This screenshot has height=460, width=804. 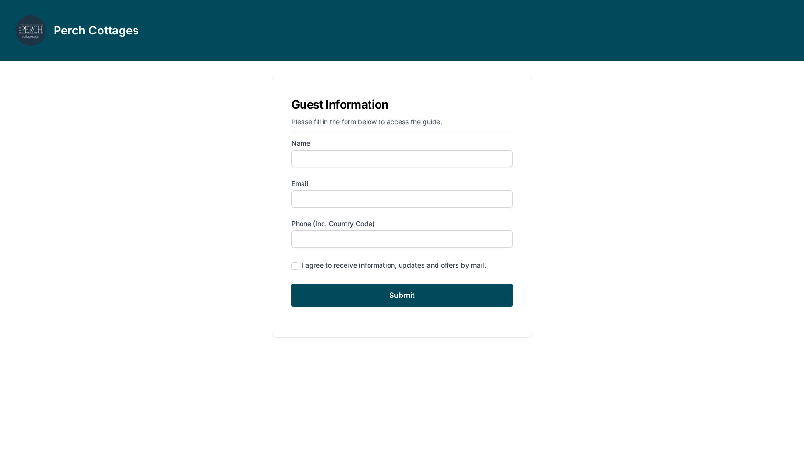 What do you see at coordinates (402, 224) in the screenshot?
I see `label: Phone (inc. country code)` at bounding box center [402, 224].